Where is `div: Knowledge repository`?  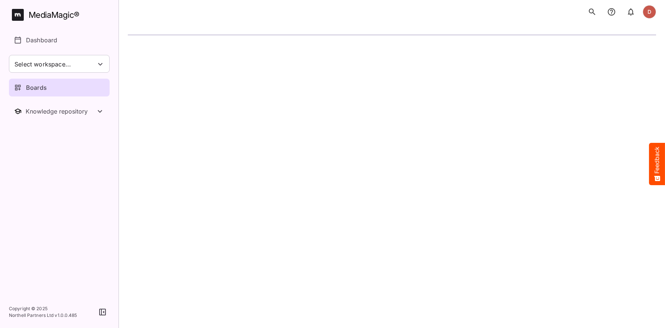
div: Knowledge repository is located at coordinates (61, 111).